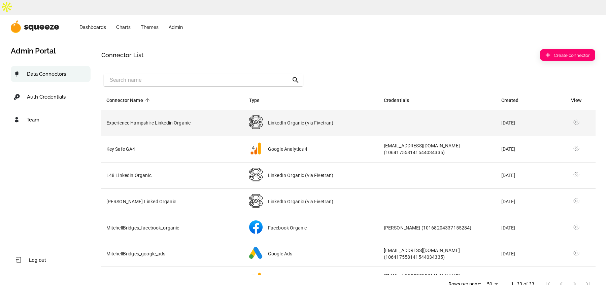 Image resolution: width=606 pixels, height=285 pixels. Describe the element at coordinates (580, 100) in the screenshot. I see `span: View` at that location.